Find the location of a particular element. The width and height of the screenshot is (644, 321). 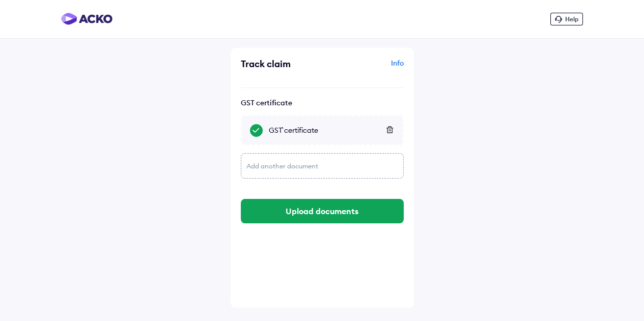

button: Upload documents is located at coordinates (322, 212).